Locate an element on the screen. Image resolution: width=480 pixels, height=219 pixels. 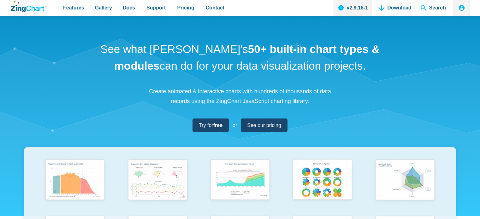
img: Pie Transform Options is located at coordinates (322, 181).